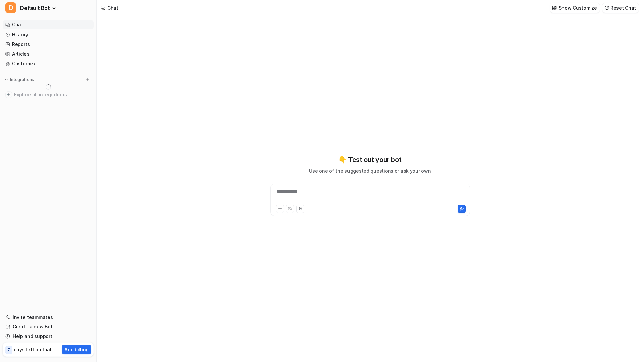 This screenshot has width=644, height=362. What do you see at coordinates (35, 8) in the screenshot?
I see `span: Default Bot` at bounding box center [35, 8].